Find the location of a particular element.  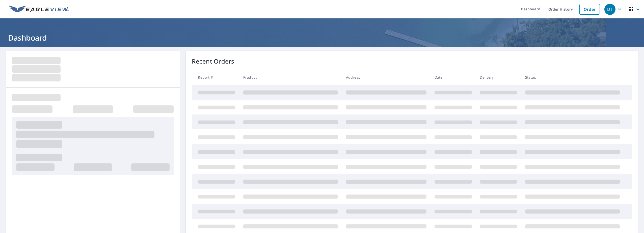

p: Recent Orders is located at coordinates (213, 61).